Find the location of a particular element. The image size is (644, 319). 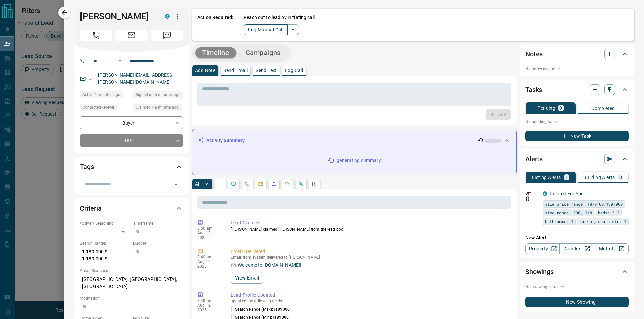

span: Message is located at coordinates (167, 35).